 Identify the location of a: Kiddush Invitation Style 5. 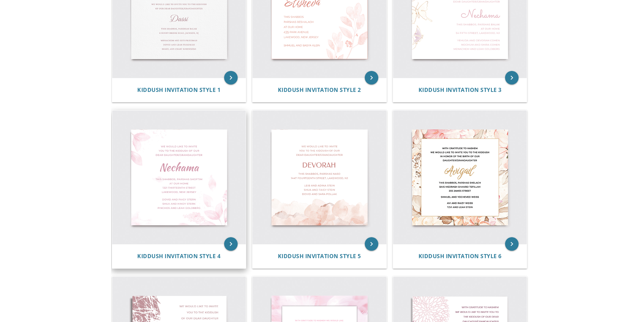
(319, 256).